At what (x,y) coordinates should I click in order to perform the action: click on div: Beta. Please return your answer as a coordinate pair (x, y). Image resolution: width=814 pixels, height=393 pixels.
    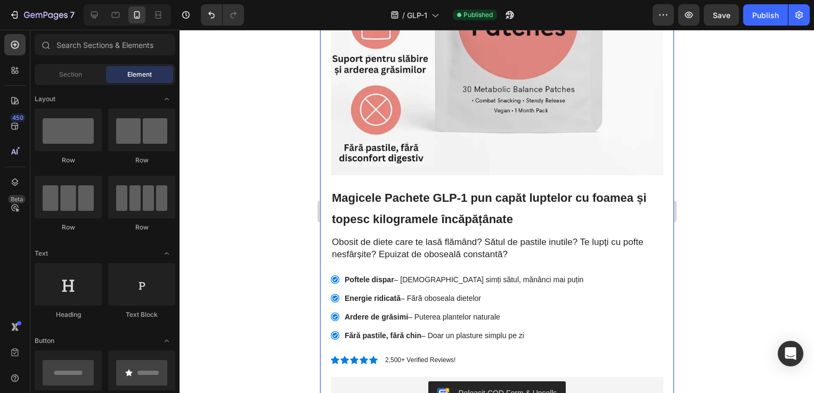
    Looking at the image, I should click on (17, 199).